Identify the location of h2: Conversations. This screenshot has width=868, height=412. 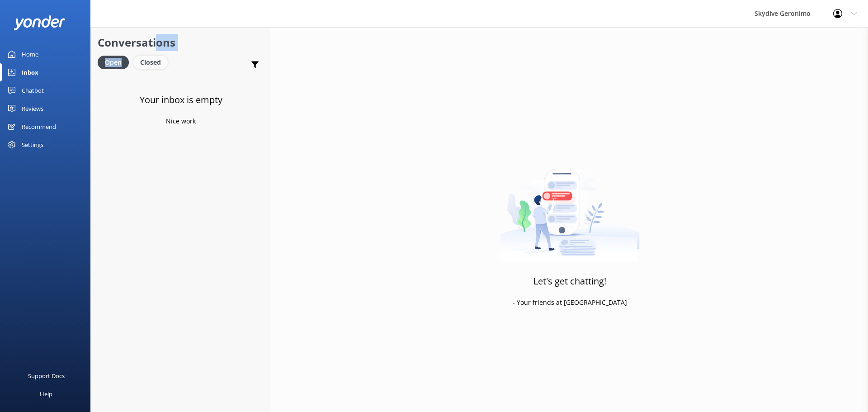
(181, 42).